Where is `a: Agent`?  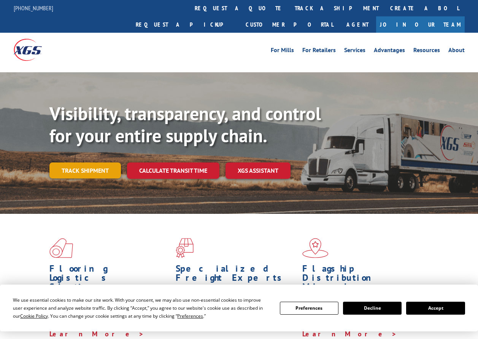 a: Agent is located at coordinates (358, 24).